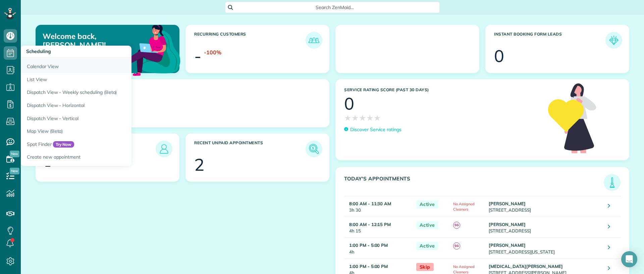 The height and width of the screenshot is (274, 644). What do you see at coordinates (443, 90) in the screenshot?
I see `h3: Service Rating score (past 30 days)` at bounding box center [443, 90].